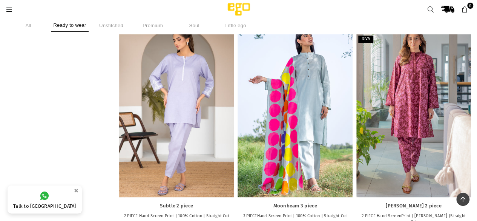 Image resolution: width=477 pixels, height=221 pixels. What do you see at coordinates (194, 25) in the screenshot?
I see `li: Soul` at bounding box center [194, 25].